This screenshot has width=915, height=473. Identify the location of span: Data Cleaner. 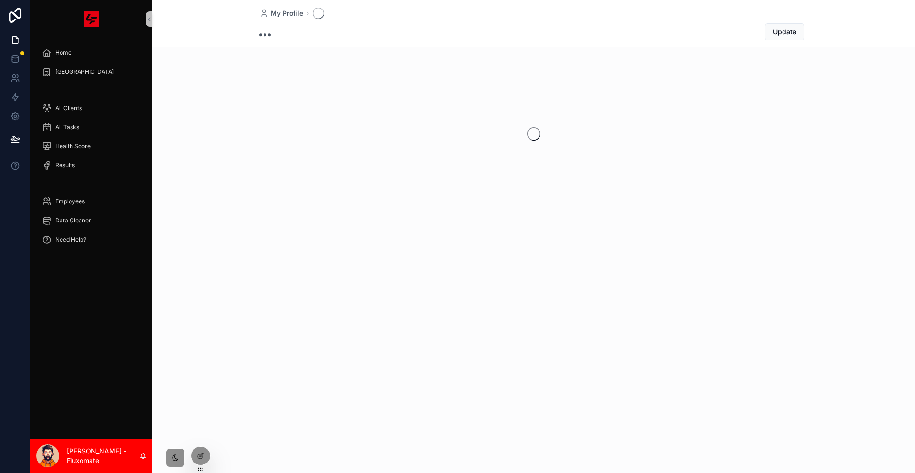
(73, 221).